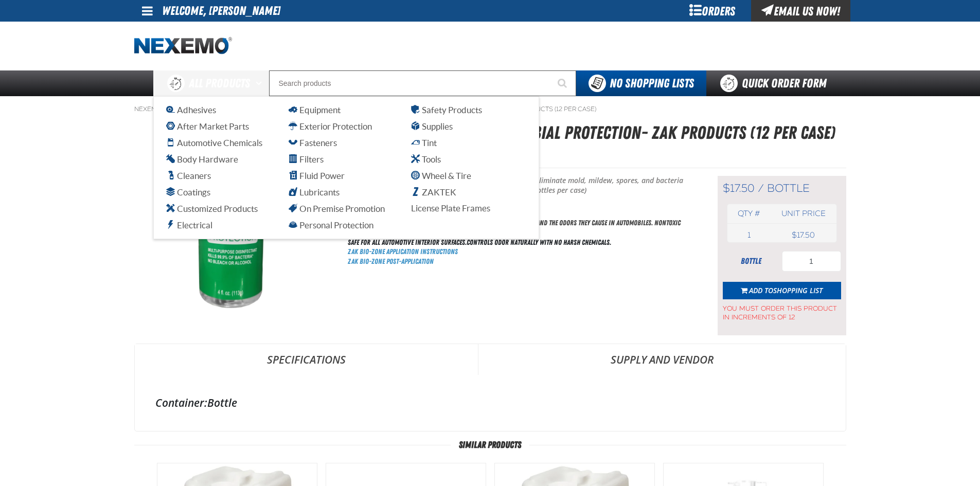 The width and height of the screenshot is (980, 486). I want to click on td: $17.50, so click(804, 235).